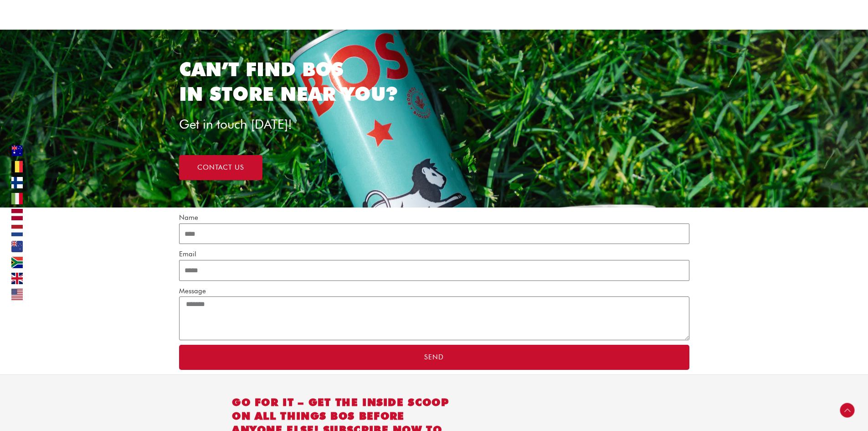  What do you see at coordinates (434, 357) in the screenshot?
I see `span: Send` at bounding box center [434, 357].